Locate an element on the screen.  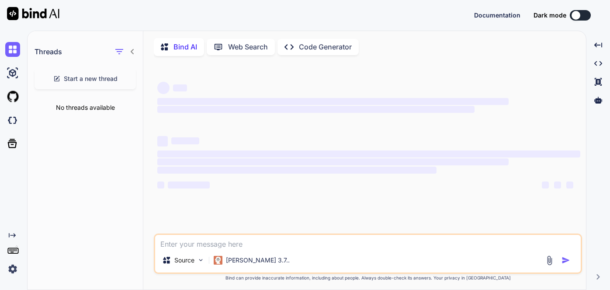
img: ai-studio is located at coordinates (13, 73).